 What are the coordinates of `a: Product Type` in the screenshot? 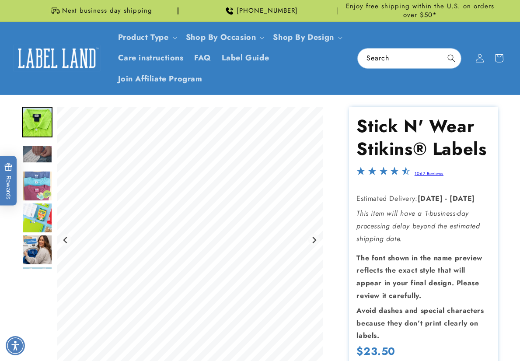 It's located at (143, 37).